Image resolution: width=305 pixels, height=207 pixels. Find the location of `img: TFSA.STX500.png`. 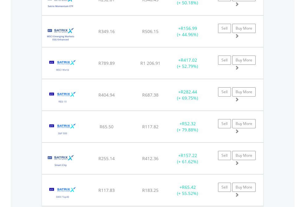

img: TFSA.STX500.png is located at coordinates (63, 129).